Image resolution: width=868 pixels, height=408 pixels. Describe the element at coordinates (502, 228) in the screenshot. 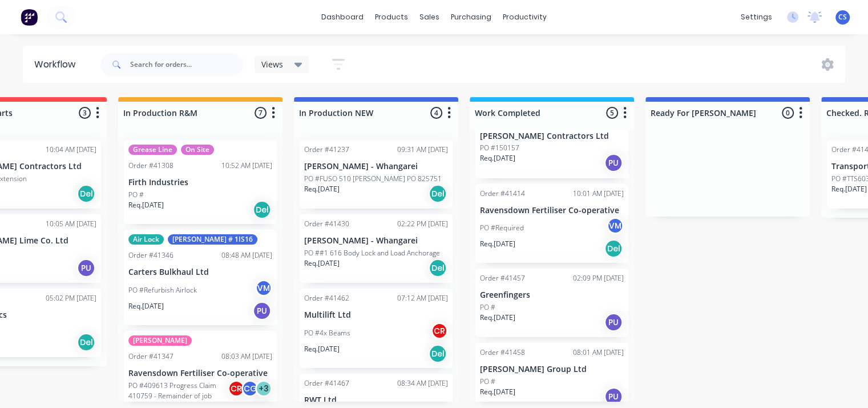

I see `p: PO #Required` at that location.